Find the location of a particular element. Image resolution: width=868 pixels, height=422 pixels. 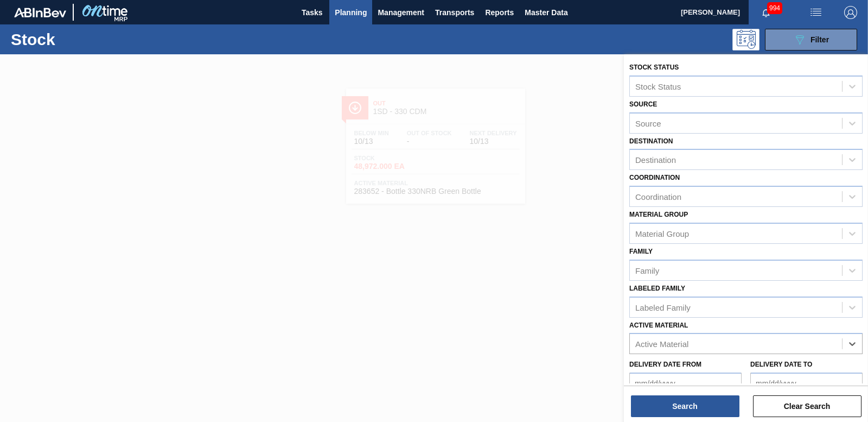

img: userActions is located at coordinates (815, 13).